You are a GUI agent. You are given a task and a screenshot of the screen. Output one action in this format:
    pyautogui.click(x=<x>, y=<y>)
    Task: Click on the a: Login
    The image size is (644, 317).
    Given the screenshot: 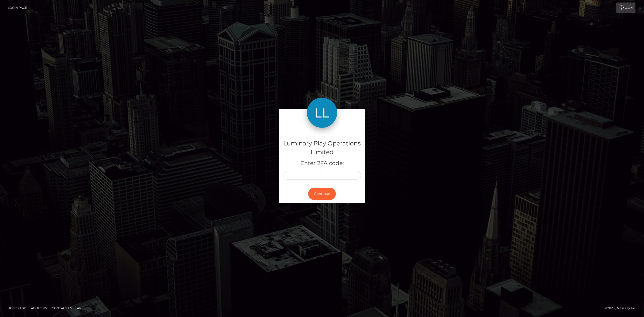 What is the action you would take?
    pyautogui.click(x=626, y=8)
    